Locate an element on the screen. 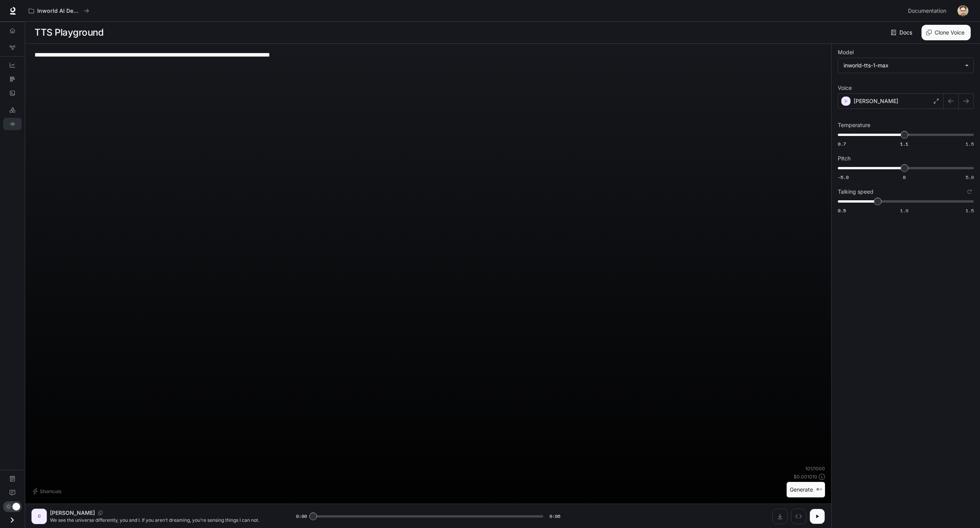 Image resolution: width=980 pixels, height=528 pixels. a: LLM Playground is located at coordinates (12, 110).